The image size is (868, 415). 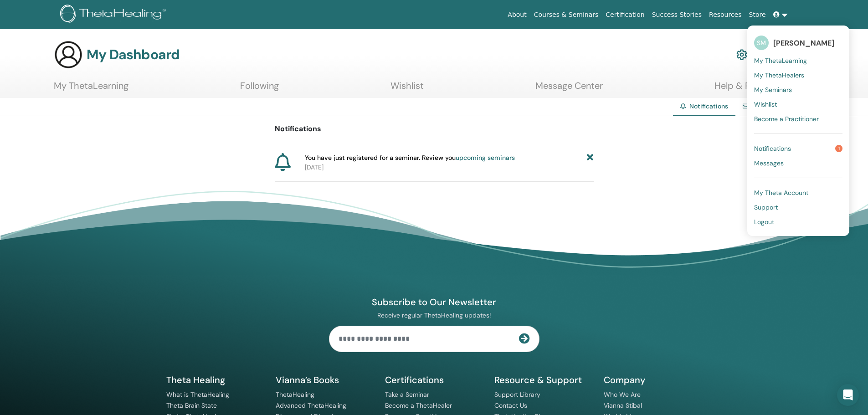 What do you see at coordinates (418, 406) in the screenshot?
I see `a: Become a ThetaHealer` at bounding box center [418, 406].